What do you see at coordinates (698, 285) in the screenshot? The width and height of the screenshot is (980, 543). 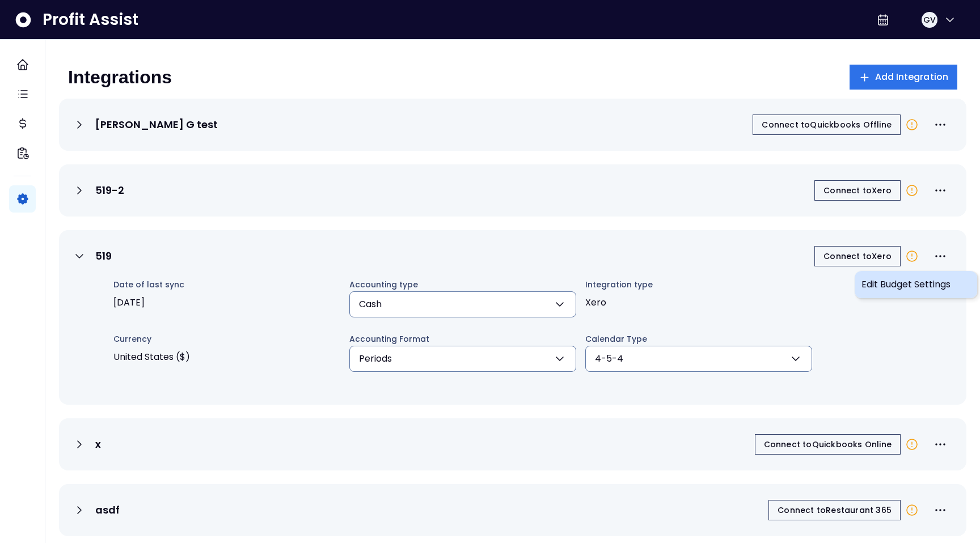 I see `span: Integration type` at bounding box center [698, 285].